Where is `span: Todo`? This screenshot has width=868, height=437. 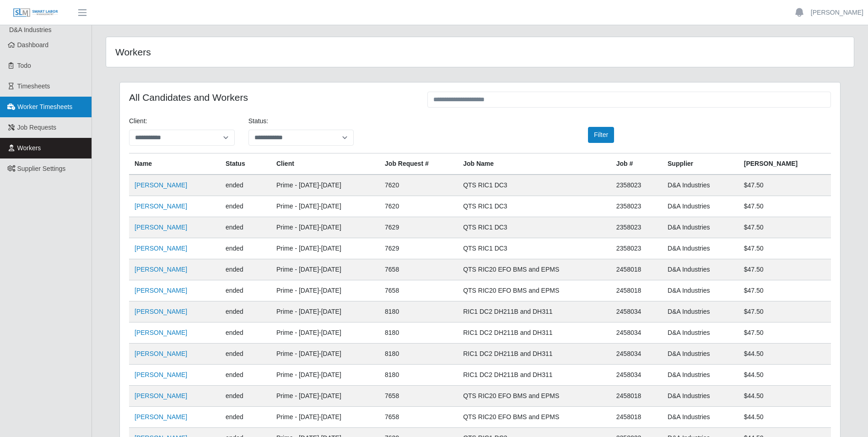
span: Todo is located at coordinates (24, 66).